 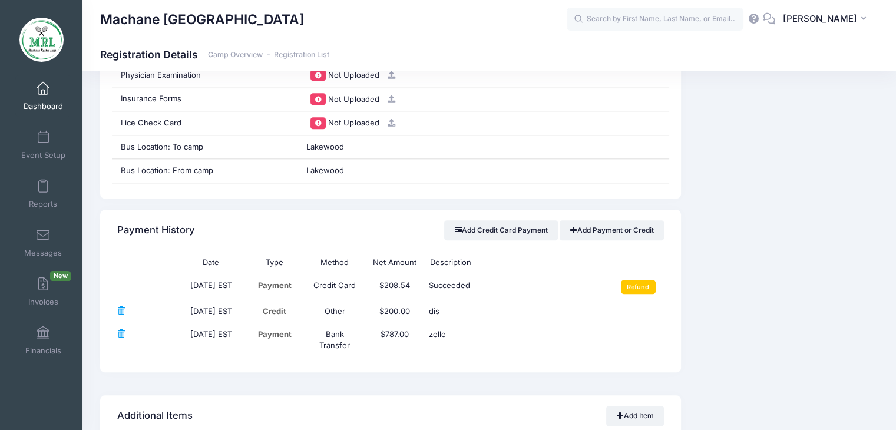 I want to click on input: Refund, so click(x=638, y=287).